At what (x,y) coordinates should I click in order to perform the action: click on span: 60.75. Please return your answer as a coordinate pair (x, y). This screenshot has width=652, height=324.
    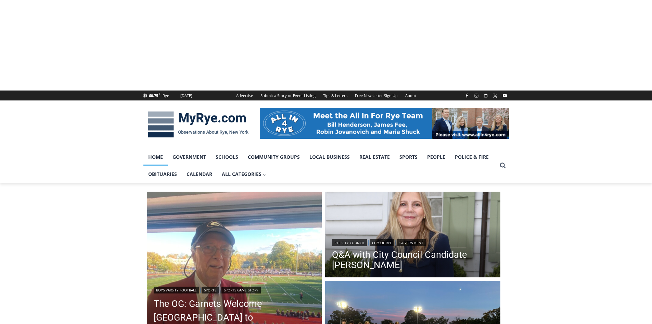
    Looking at the image, I should click on (153, 95).